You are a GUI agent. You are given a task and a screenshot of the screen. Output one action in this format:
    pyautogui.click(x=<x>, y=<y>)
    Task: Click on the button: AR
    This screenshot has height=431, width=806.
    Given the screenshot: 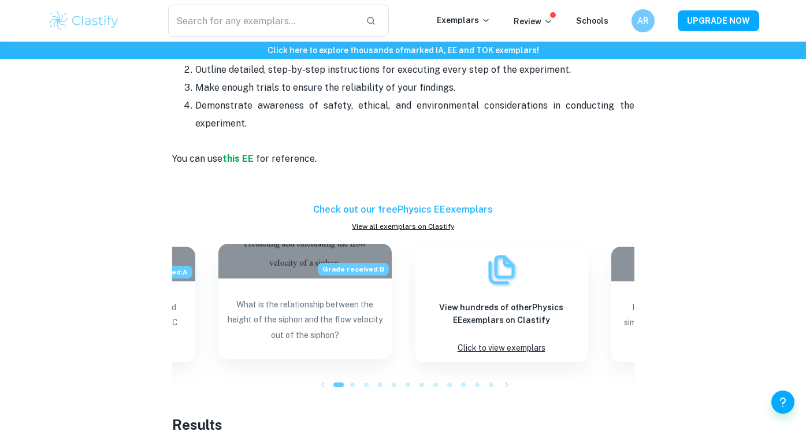 What is the action you would take?
    pyautogui.click(x=643, y=21)
    